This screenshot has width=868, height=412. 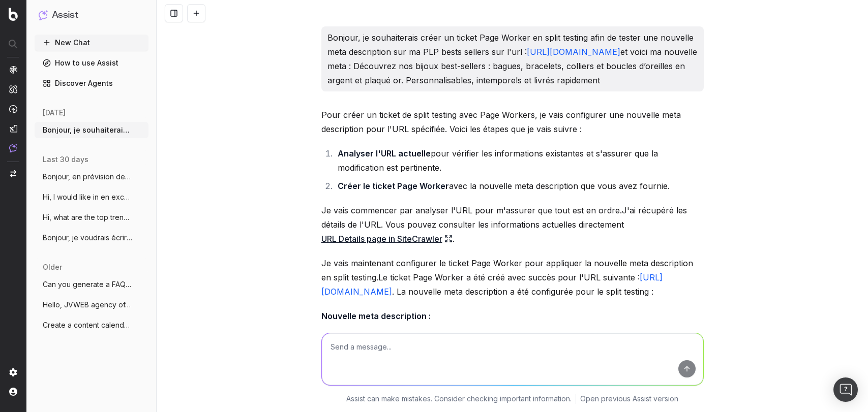 I want to click on span: Bonjour, en prévision de la Shopping Sea, so click(x=87, y=177).